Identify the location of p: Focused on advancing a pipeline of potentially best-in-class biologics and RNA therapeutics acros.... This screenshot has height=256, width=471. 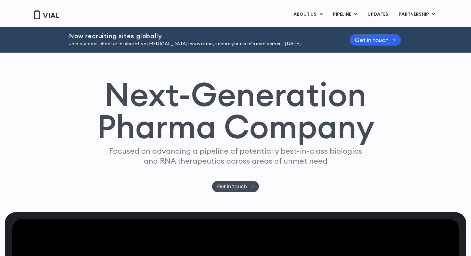
(236, 156).